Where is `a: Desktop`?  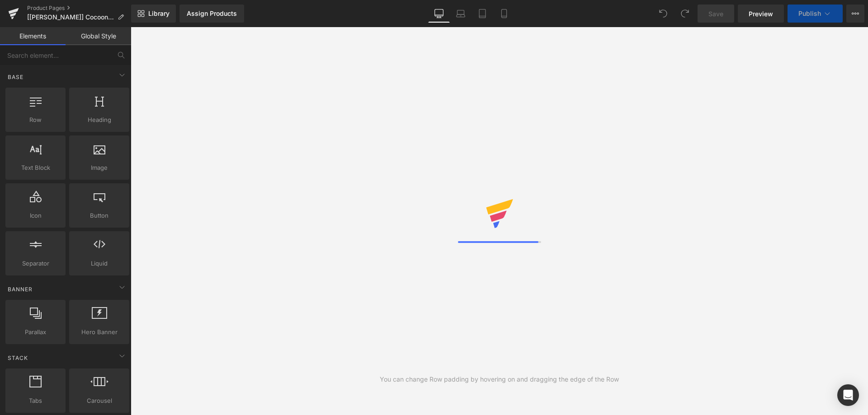
a: Desktop is located at coordinates (439, 13).